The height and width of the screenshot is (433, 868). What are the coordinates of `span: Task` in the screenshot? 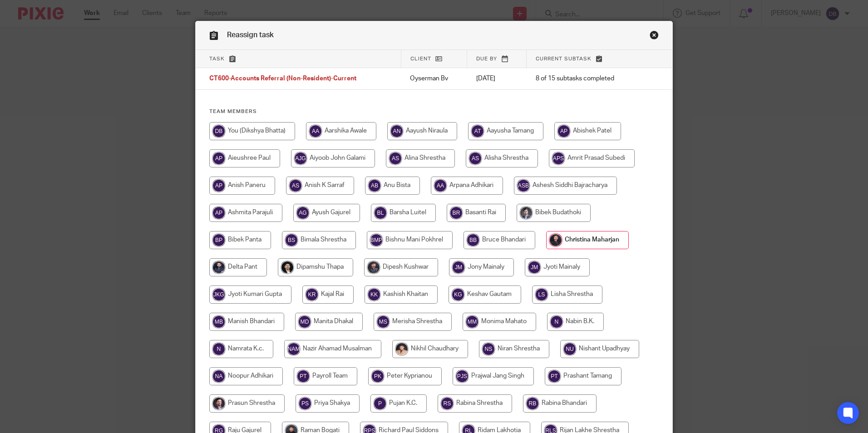 It's located at (217, 59).